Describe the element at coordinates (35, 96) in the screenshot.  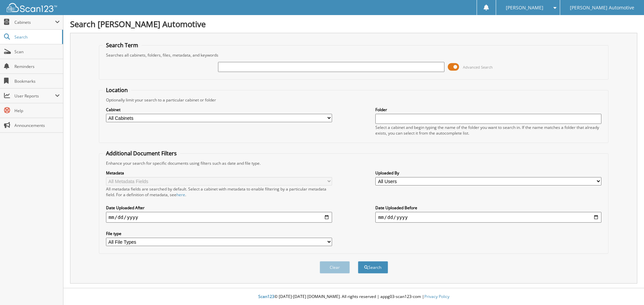
I see `span: User Reports` at that location.